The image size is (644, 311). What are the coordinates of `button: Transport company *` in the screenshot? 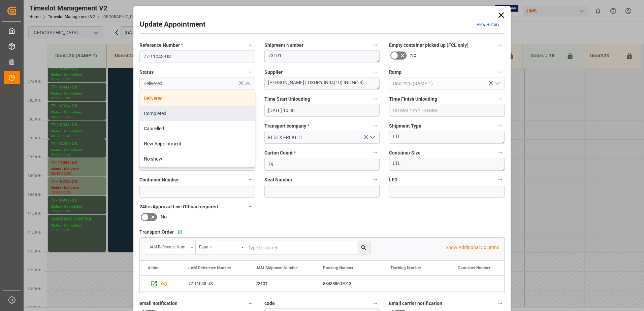 It's located at (375, 126).